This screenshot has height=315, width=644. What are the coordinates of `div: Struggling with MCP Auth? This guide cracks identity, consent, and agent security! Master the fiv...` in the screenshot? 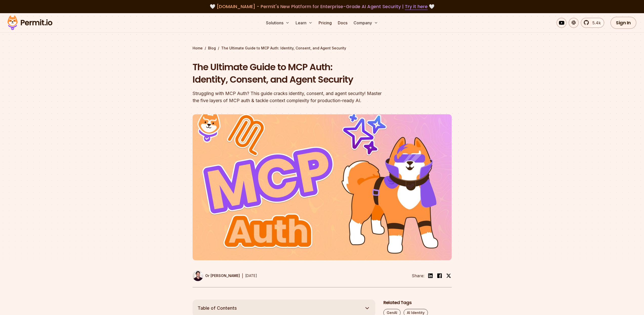 It's located at (290, 97).